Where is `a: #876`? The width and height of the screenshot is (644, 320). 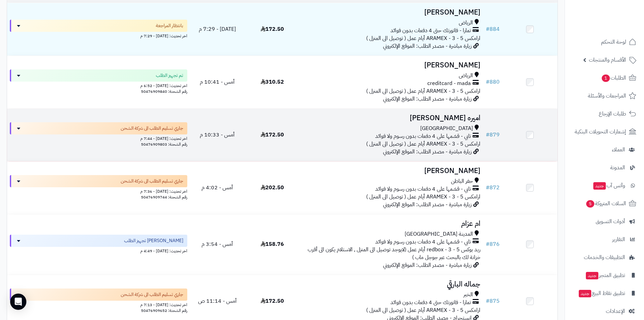
a: #876 is located at coordinates (492, 244).